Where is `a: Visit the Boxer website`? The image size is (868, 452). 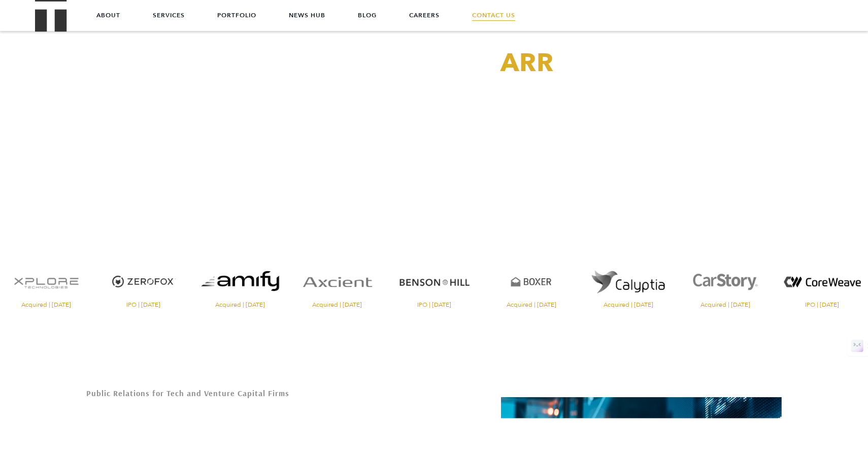
a: Visit the Boxer website is located at coordinates (531, 285).